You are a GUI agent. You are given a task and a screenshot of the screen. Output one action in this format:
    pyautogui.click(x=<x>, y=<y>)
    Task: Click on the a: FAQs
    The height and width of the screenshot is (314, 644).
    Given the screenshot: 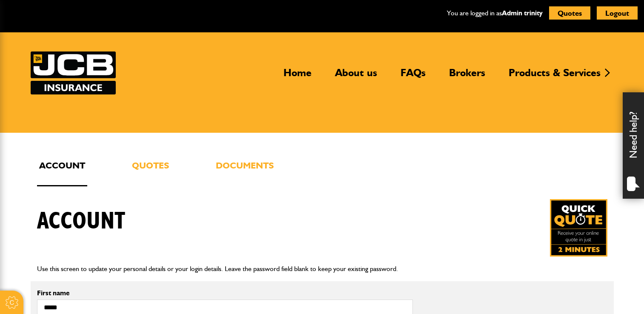 What is the action you would take?
    pyautogui.click(x=413, y=76)
    